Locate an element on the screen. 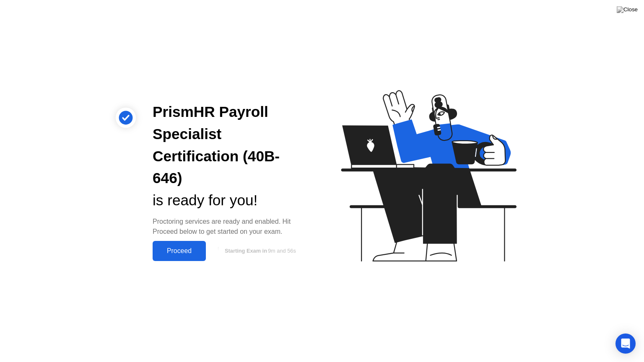 The height and width of the screenshot is (362, 644). button: Starting Exam in9m and 56s is located at coordinates (259, 251).